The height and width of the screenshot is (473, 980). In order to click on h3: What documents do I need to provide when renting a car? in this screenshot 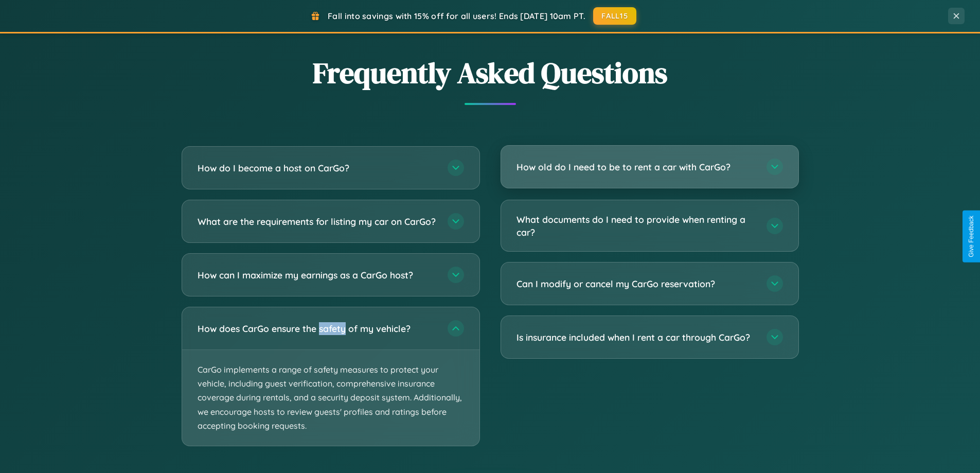, I will do `click(636, 226)`.